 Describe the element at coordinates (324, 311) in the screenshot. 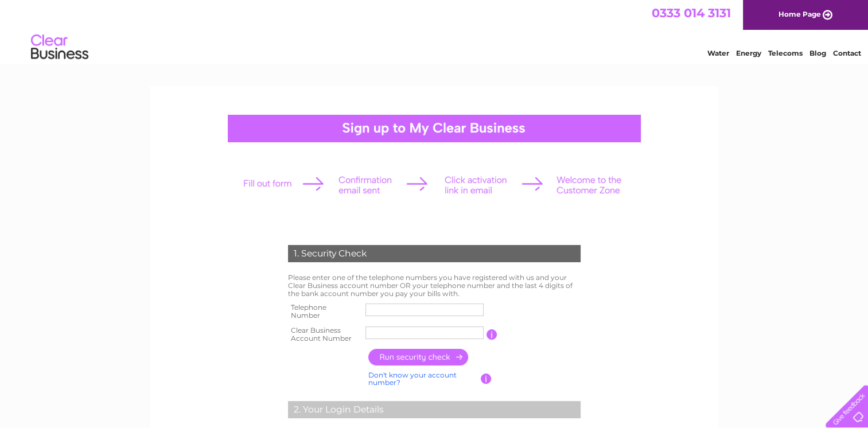

I see `th: Telephone Number` at that location.